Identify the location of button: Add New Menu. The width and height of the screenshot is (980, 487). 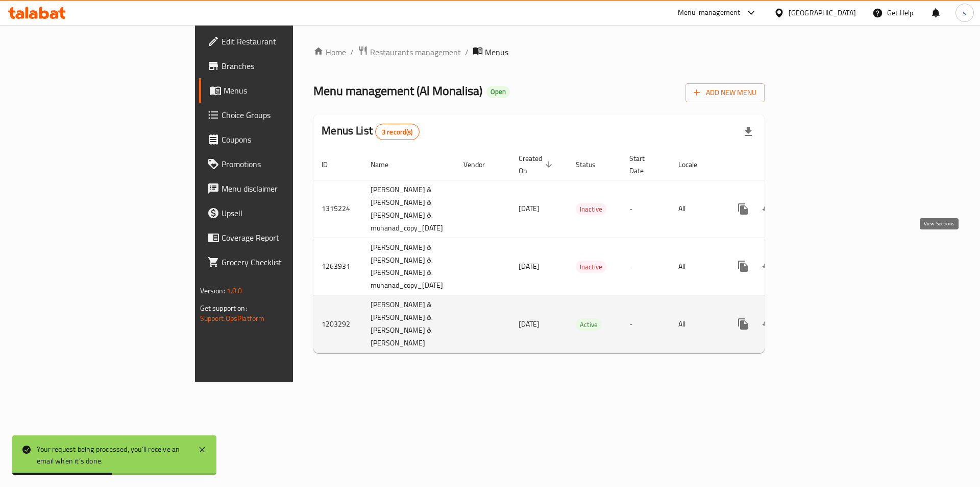
(725, 92).